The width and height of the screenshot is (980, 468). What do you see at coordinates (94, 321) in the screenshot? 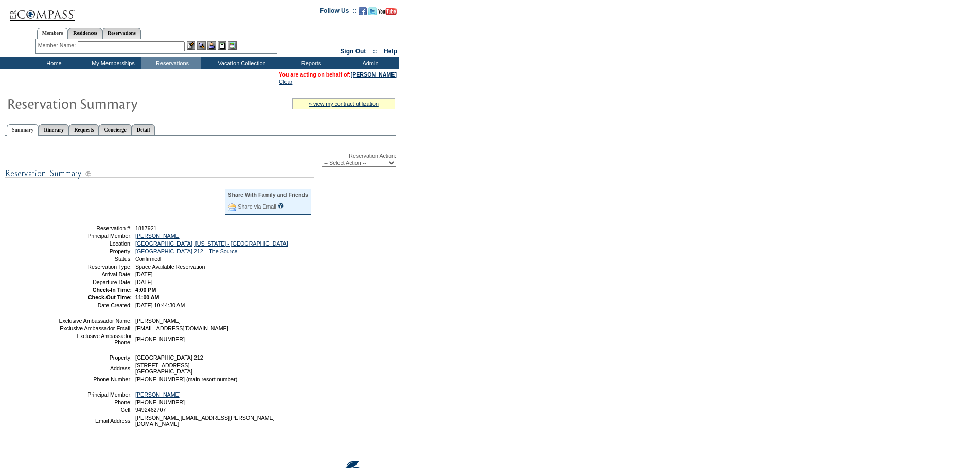
I see `td: Exclusive Ambassador Name:` at bounding box center [94, 321].